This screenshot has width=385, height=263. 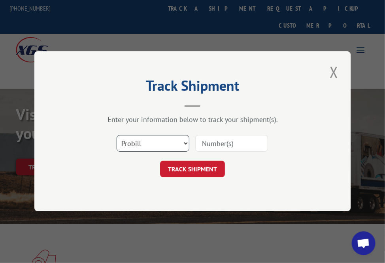 I want to click on button: Close modal, so click(x=334, y=72).